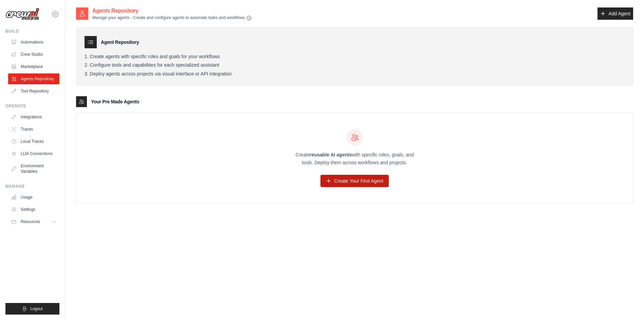 The image size is (644, 320). What do you see at coordinates (22, 14) in the screenshot?
I see `img: Logo` at bounding box center [22, 14].